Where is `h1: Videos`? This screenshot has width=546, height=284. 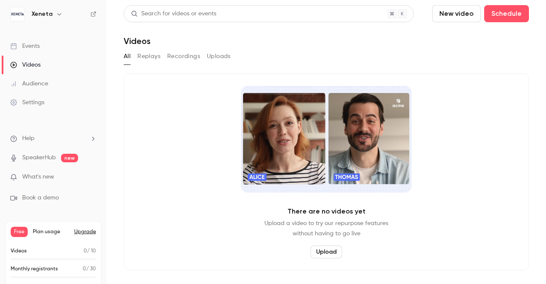 h1: Videos is located at coordinates (137, 41).